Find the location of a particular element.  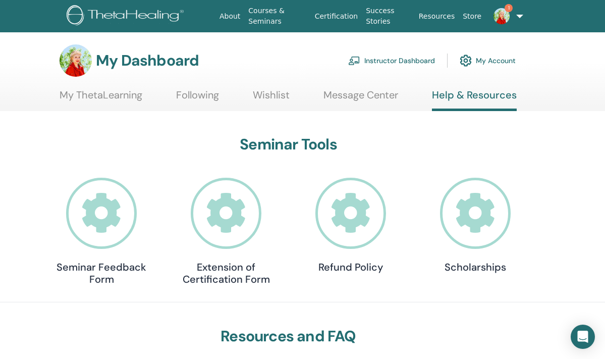

div: Open Intercom Messenger is located at coordinates (583, 337).